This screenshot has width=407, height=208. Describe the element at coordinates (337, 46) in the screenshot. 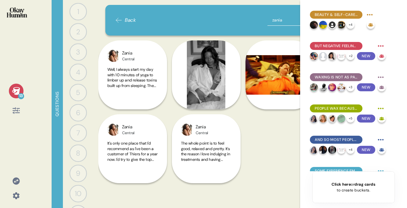

I see `span: But Negative Feelings Arise, Especially Around Waxing` at that location.